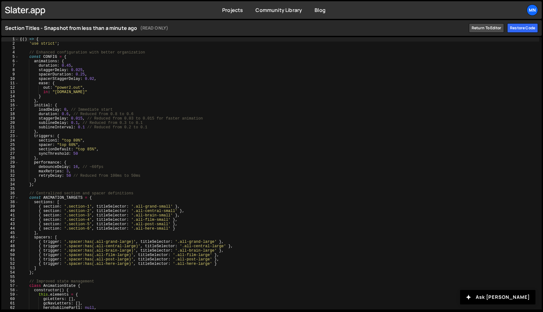  I want to click on div: 18, so click(10, 114).